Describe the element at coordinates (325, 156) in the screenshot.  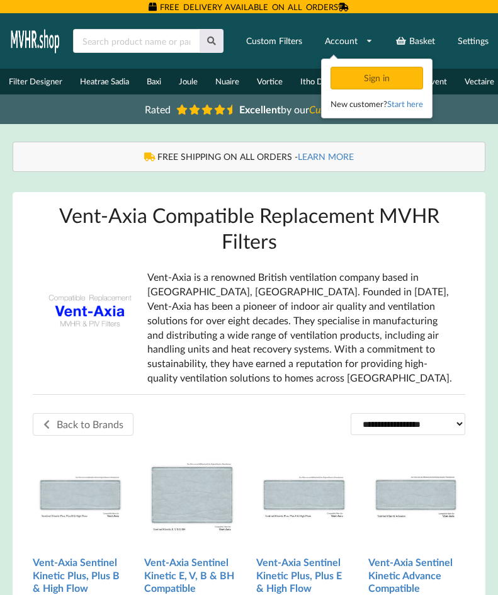
I see `a: LEARN MORE` at that location.